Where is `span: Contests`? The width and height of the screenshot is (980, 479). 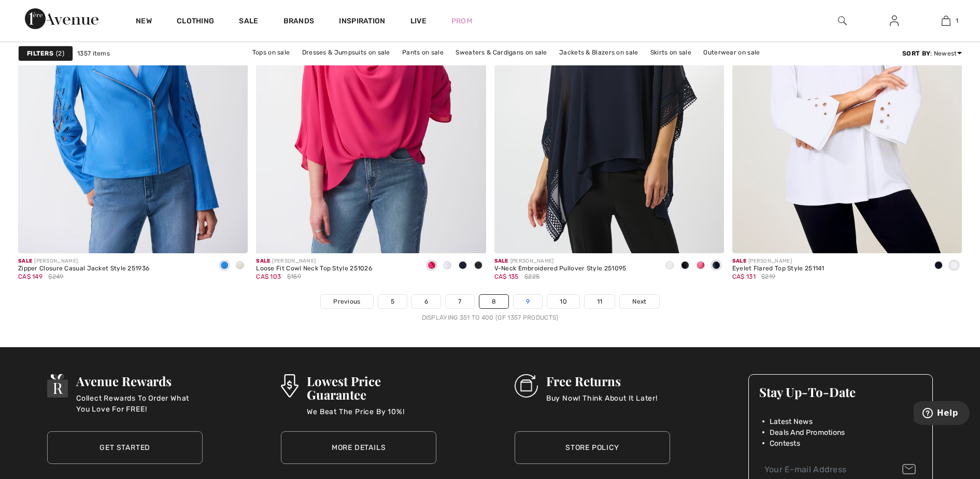 span: Contests is located at coordinates (785, 443).